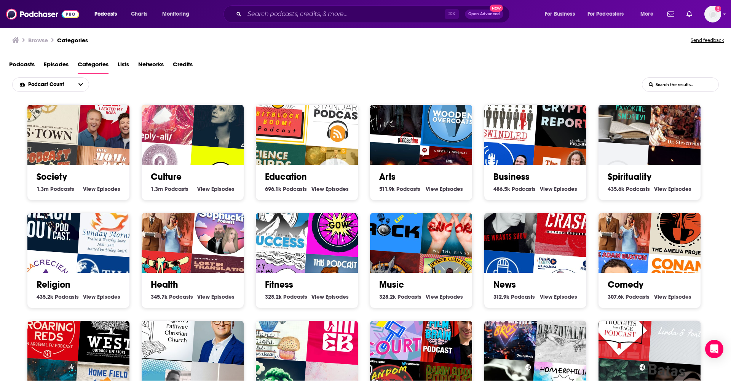 The image size is (731, 381). Describe the element at coordinates (49, 329) in the screenshot. I see `div: Rip Roaring Reds | Arsenal Podcast` at that location.